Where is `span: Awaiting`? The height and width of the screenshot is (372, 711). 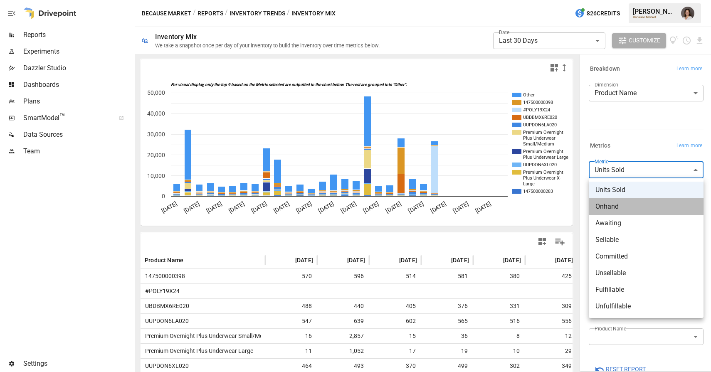 span: Awaiting is located at coordinates (646, 223).